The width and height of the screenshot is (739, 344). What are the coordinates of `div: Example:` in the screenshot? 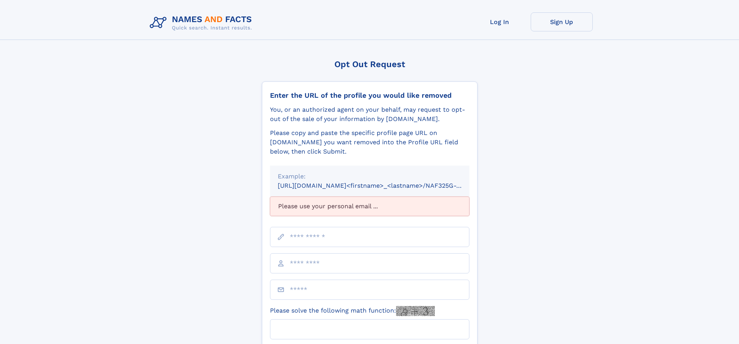 It's located at (370, 177).